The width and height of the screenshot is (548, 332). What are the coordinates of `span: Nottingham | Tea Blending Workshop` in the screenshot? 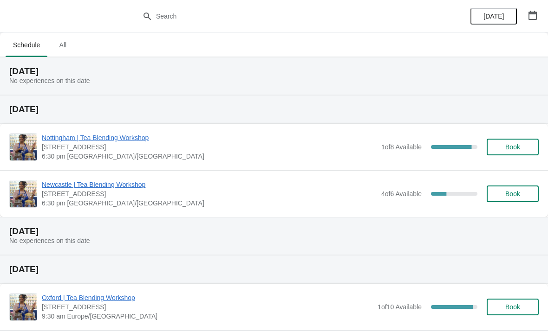 It's located at (209, 138).